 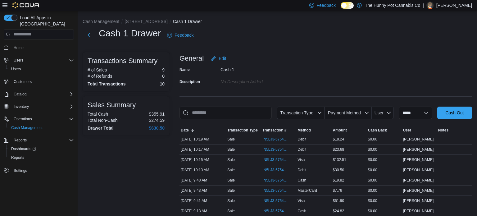 What do you see at coordinates (26, 5) in the screenshot?
I see `img: Cova` at bounding box center [26, 5].